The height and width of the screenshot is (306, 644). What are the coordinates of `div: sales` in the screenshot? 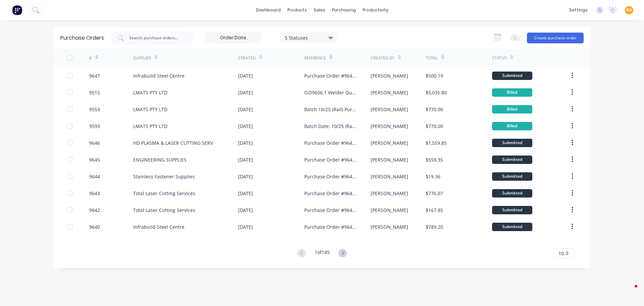 It's located at (320, 10).